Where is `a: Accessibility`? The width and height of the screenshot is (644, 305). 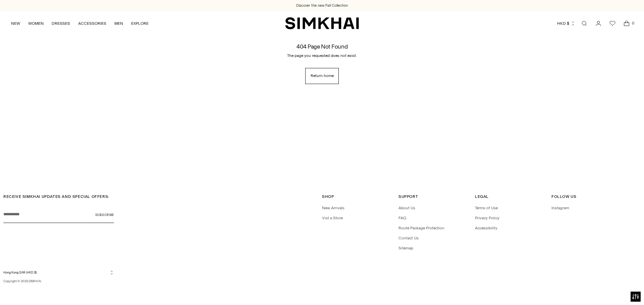
a: Accessibility is located at coordinates (486, 228).